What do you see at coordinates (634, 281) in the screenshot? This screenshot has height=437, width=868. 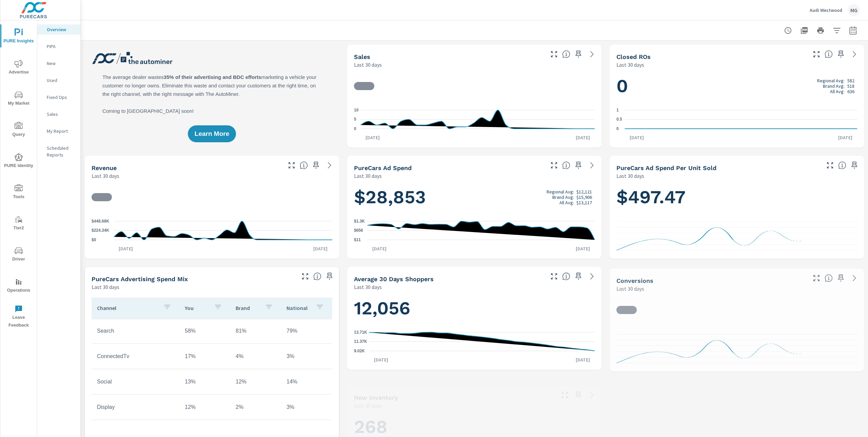 I see `h5: Conversions` at bounding box center [634, 281].